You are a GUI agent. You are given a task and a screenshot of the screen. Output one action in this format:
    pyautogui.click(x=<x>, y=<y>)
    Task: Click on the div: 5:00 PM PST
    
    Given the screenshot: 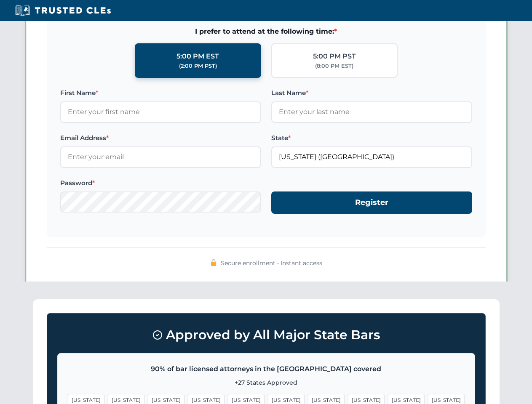 What is the action you would take?
    pyautogui.click(x=335, y=56)
    